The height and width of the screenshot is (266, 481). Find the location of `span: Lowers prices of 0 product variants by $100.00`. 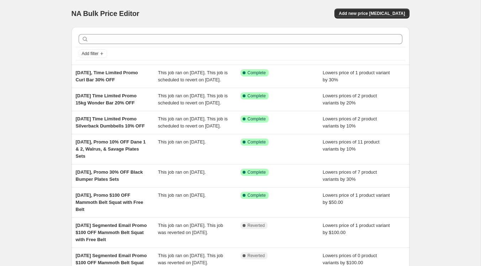

span: Lowers prices of 0 product variants by $100.00 is located at coordinates (350, 259).